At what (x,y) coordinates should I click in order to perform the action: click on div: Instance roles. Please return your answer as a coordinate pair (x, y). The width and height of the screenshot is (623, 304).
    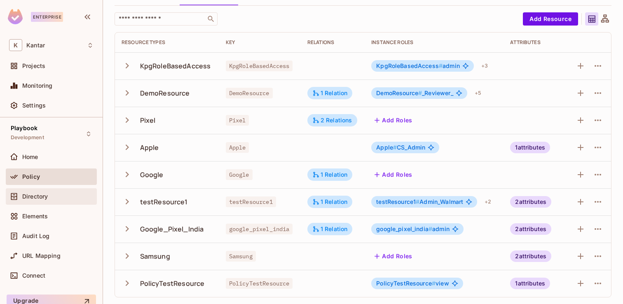
    Looking at the image, I should click on (434, 42).